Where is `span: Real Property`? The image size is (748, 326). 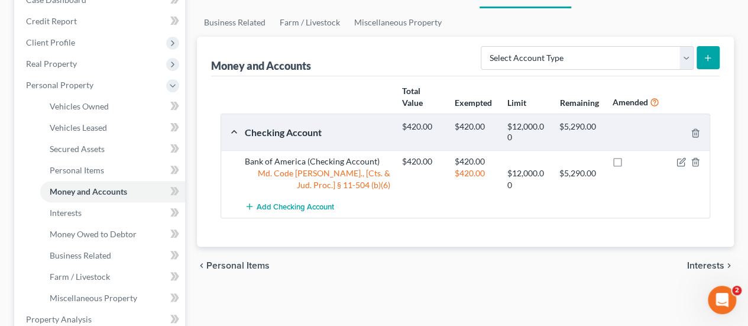
span: Real Property is located at coordinates (51, 63).